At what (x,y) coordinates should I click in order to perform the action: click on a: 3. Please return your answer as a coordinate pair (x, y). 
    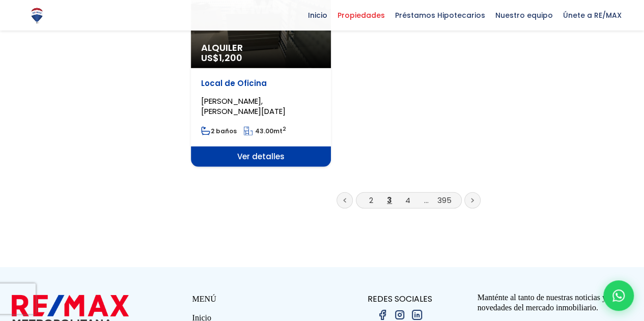
    Looking at the image, I should click on (390, 200).